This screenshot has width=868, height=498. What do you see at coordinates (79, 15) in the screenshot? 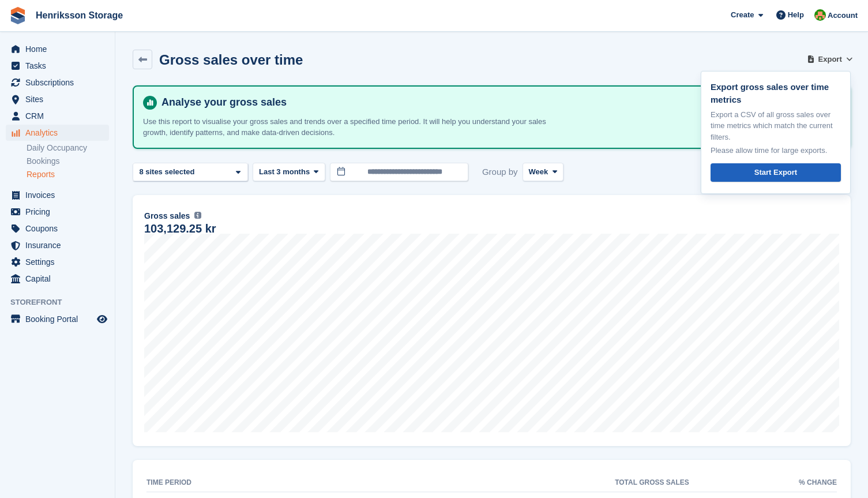
I see `a: Henriksson Storage` at bounding box center [79, 15].